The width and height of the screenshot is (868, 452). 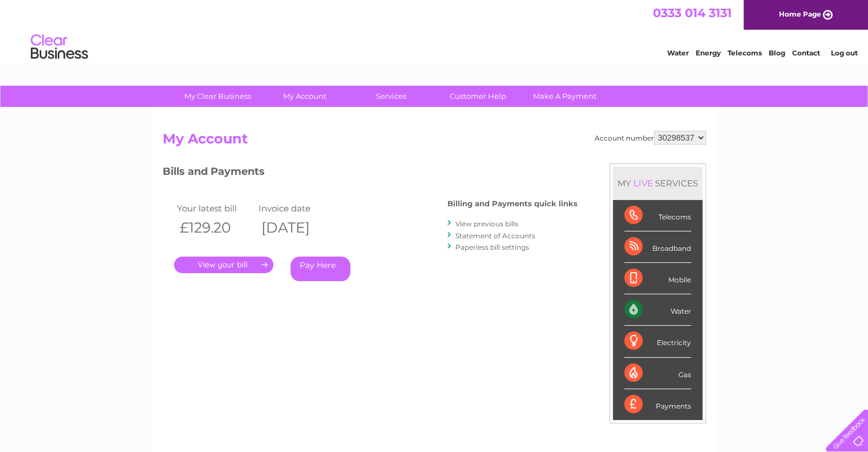 What do you see at coordinates (391, 96) in the screenshot?
I see `a: Services` at bounding box center [391, 96].